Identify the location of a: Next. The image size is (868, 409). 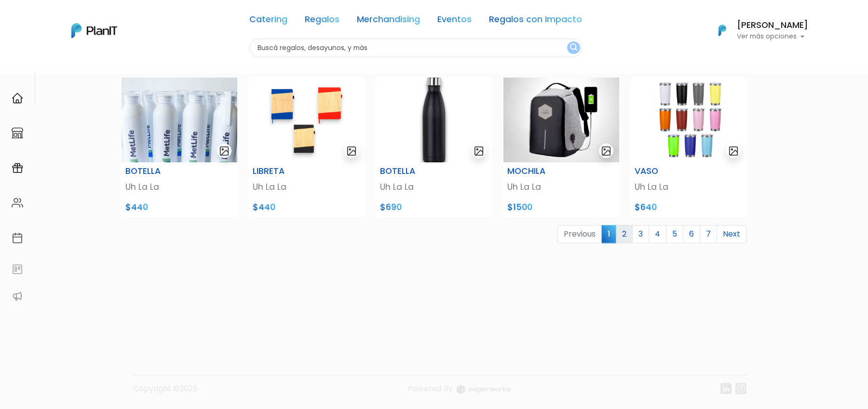
(731, 234).